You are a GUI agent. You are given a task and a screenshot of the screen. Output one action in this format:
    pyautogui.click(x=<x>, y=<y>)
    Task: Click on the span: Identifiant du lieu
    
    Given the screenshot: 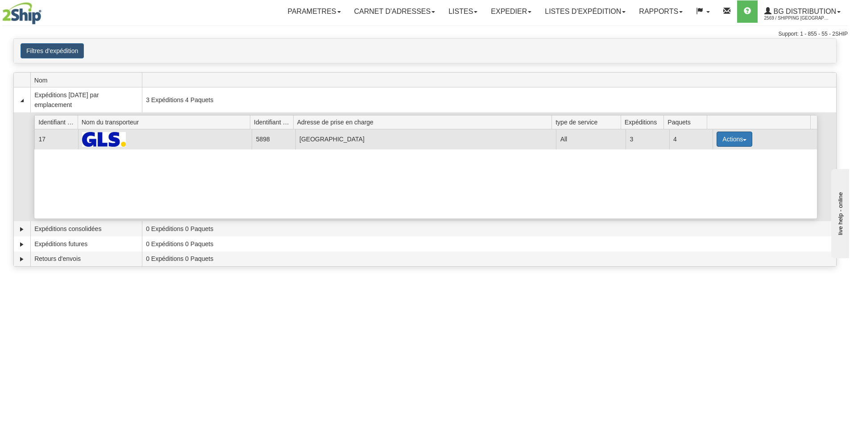 What is the action you would take?
    pyautogui.click(x=273, y=122)
    